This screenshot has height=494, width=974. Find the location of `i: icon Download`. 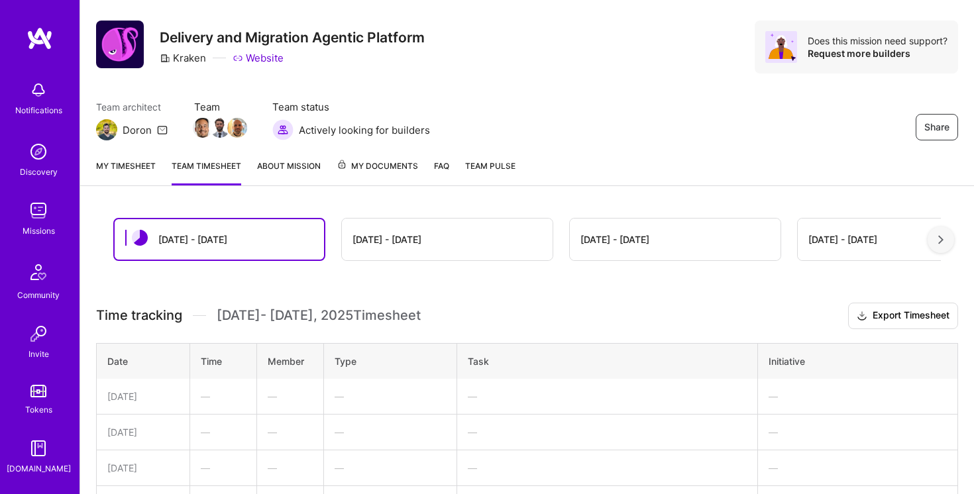

i: icon Download is located at coordinates (862, 316).